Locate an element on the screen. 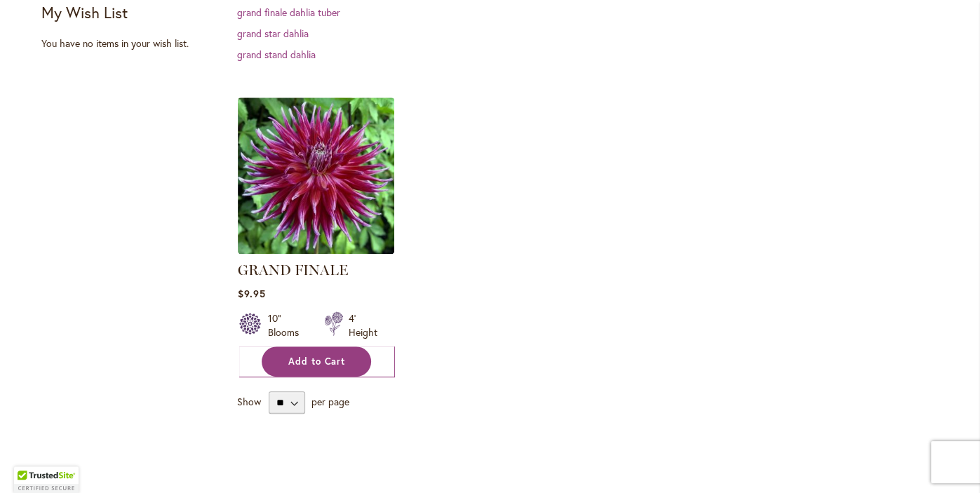 The image size is (980, 493). a: GRAND FINALE is located at coordinates (293, 270).